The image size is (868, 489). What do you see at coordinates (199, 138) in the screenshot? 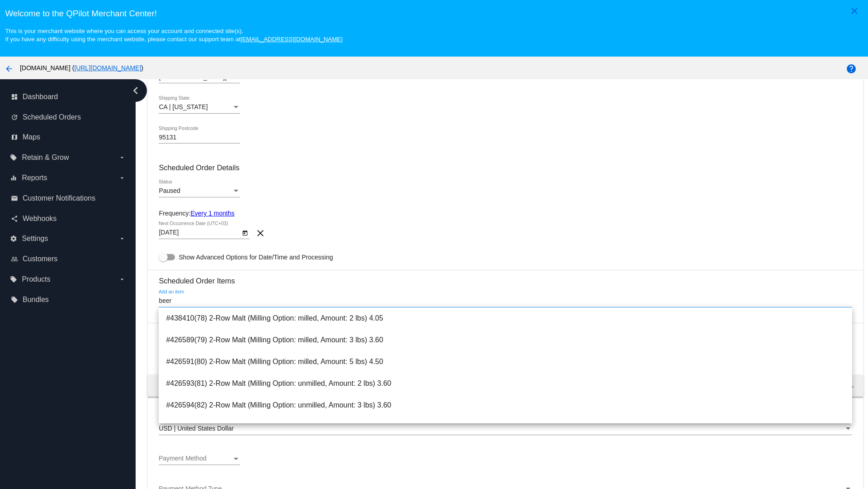
I see `input: Shipping Postcode` at bounding box center [199, 138].